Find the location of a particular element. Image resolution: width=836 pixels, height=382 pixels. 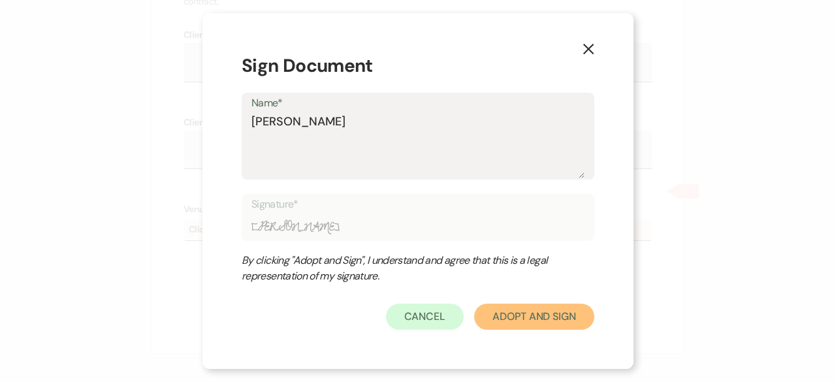

label: Name* is located at coordinates (418, 103).